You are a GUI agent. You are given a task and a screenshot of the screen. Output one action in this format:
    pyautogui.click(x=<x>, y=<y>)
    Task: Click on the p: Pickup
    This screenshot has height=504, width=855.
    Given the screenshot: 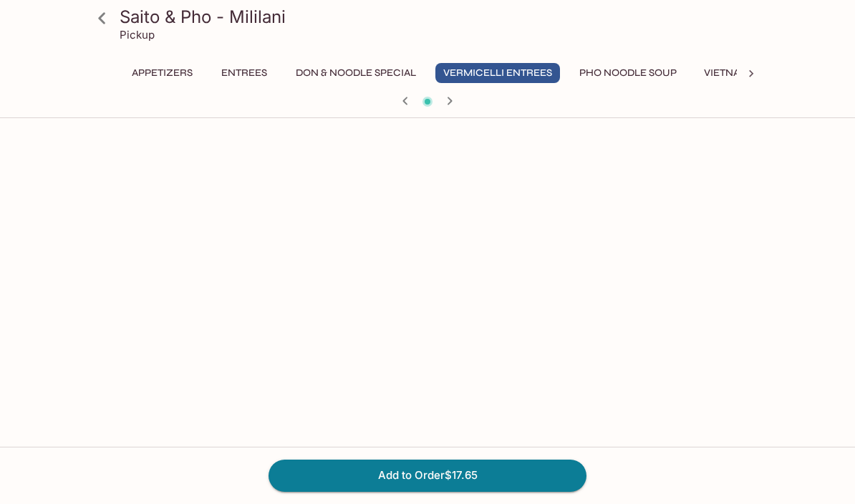 What is the action you would take?
    pyautogui.click(x=137, y=35)
    